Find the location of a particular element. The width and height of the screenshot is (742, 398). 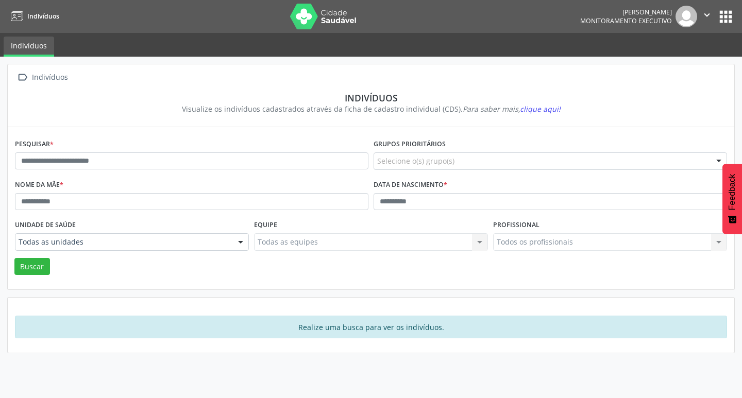

label: Unidade de saúde is located at coordinates (45, 225).